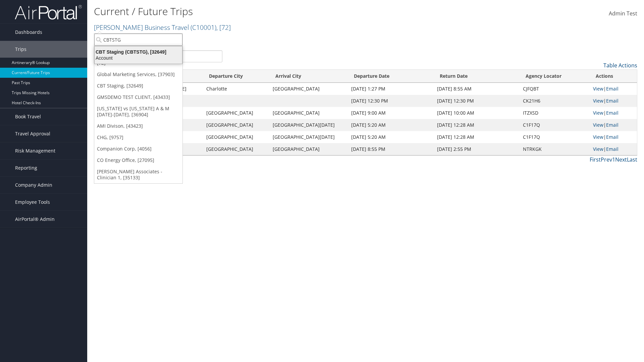 This screenshot has height=362, width=644. I want to click on span: Travel Approval, so click(33, 134).